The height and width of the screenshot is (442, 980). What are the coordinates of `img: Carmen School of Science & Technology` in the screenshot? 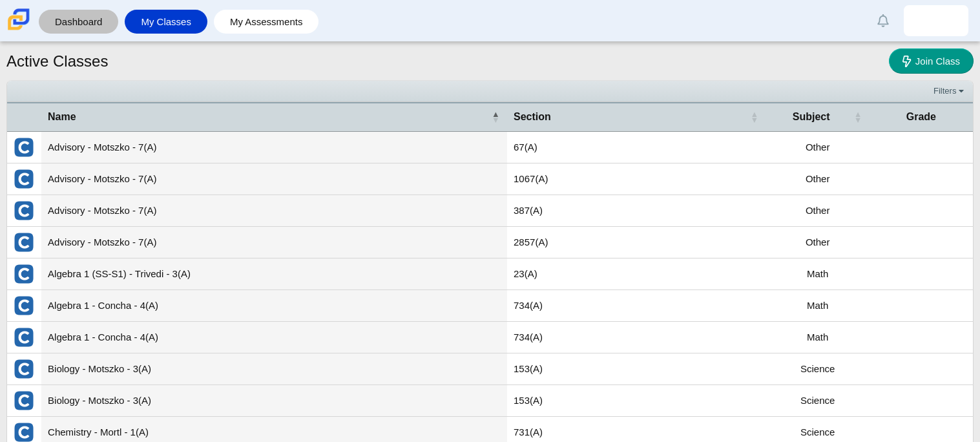 It's located at (19, 20).